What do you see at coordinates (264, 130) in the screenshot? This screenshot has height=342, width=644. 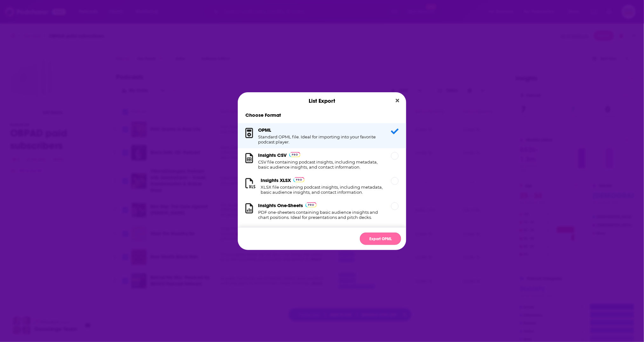 I see `h3: OPML` at bounding box center [264, 130].